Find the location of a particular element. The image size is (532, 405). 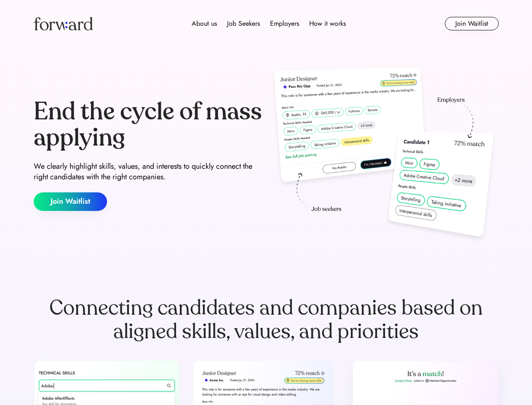

div: About us is located at coordinates (205, 24).